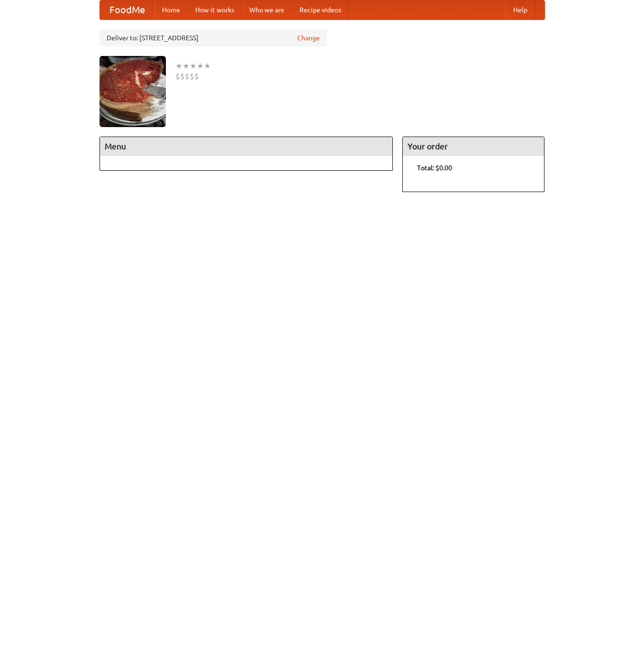  I want to click on a: Home, so click(171, 10).